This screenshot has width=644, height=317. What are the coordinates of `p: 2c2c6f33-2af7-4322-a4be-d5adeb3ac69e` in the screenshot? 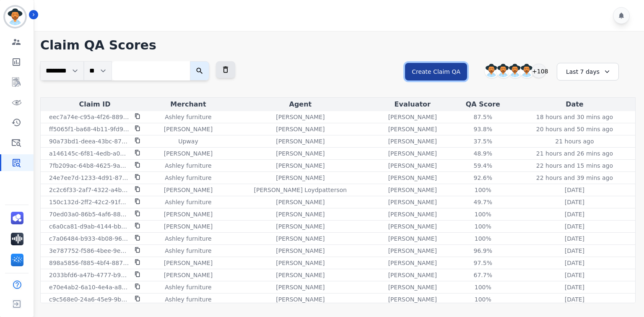 It's located at (89, 190).